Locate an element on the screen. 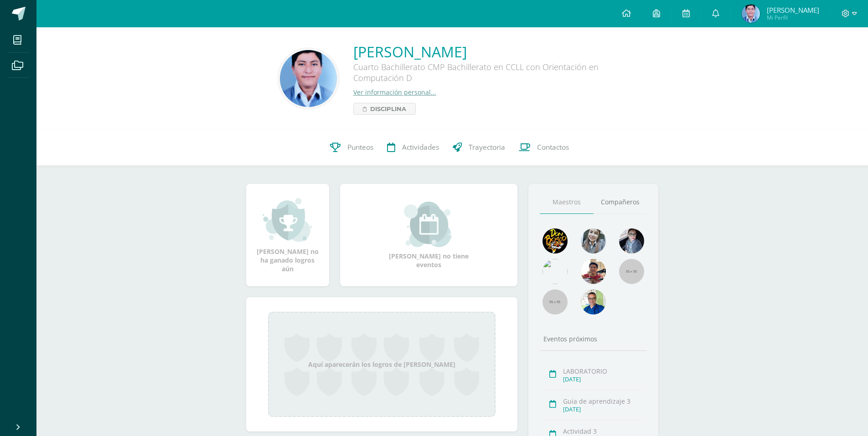  div: Guia de aprendizaje 3 is located at coordinates (603, 401).